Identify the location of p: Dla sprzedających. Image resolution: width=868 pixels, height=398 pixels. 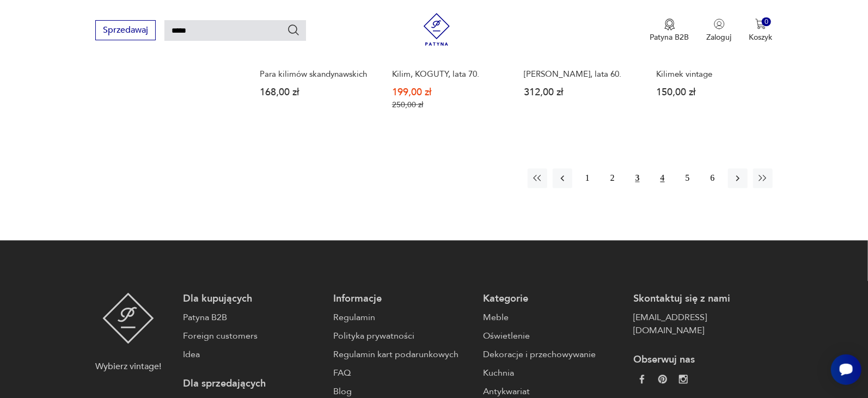
(253, 384).